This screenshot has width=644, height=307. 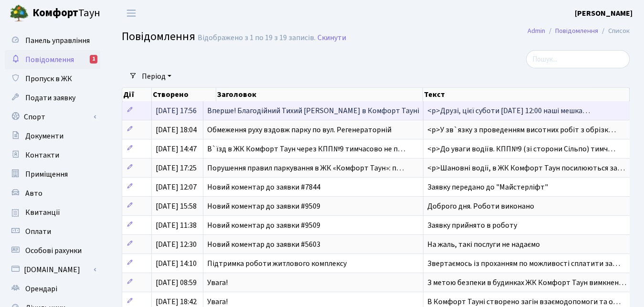 I want to click on th: Дії, so click(x=137, y=95).